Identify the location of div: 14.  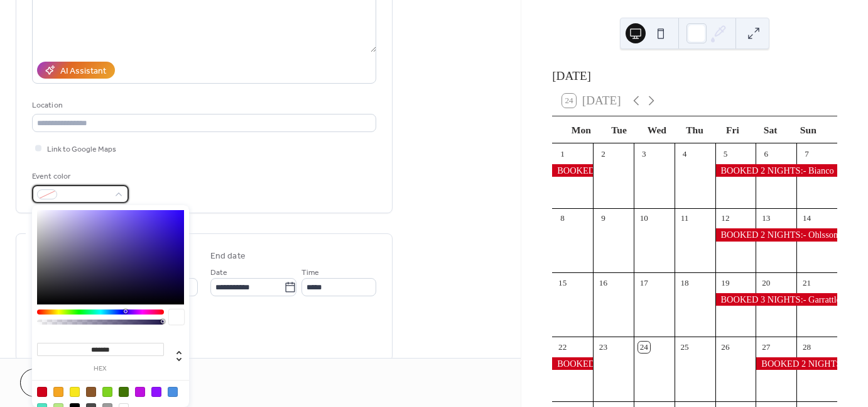
(807, 218).